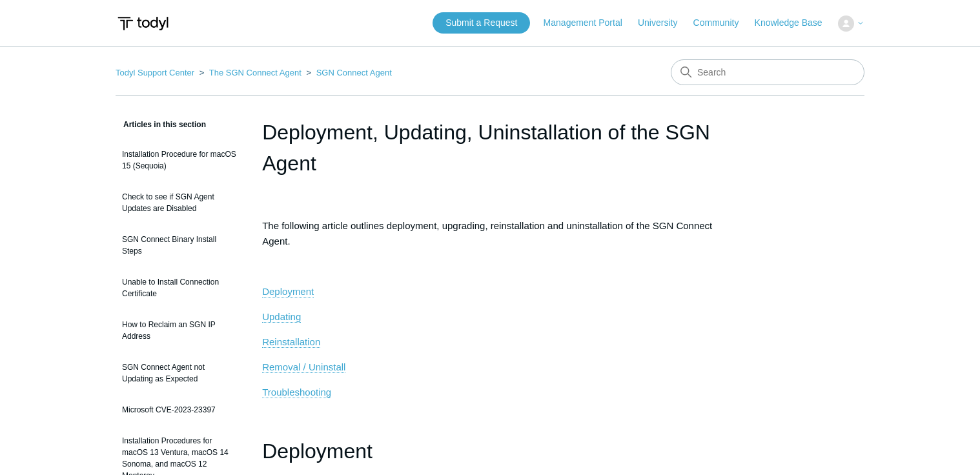 The height and width of the screenshot is (475, 980). I want to click on a: Todyl Support Center, so click(155, 72).